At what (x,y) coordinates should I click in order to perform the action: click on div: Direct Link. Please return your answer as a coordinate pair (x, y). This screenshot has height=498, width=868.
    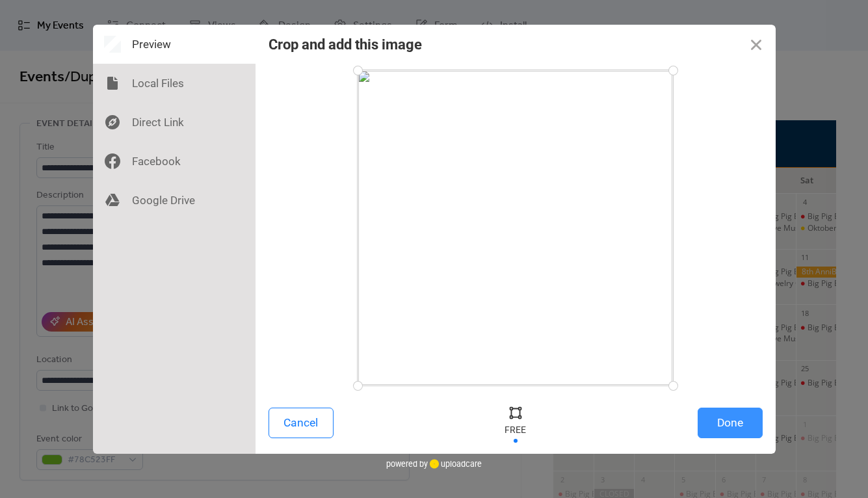
    Looking at the image, I should click on (174, 122).